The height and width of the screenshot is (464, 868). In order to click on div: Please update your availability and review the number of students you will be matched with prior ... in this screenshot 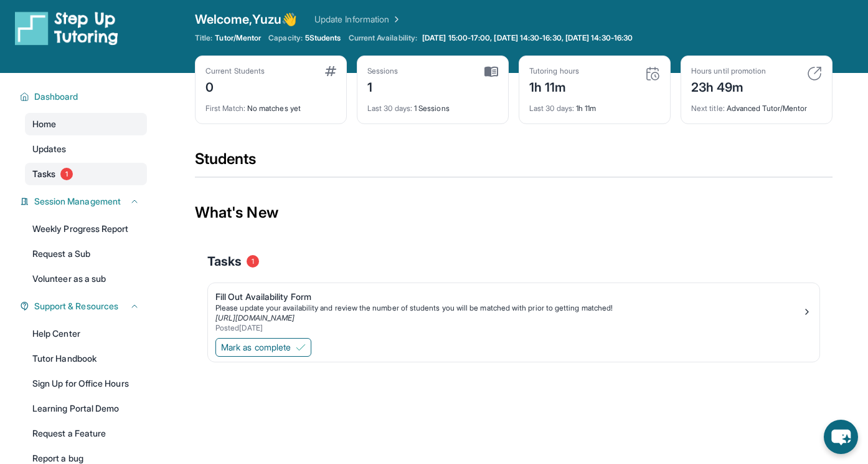, I will do `click(509, 308)`.